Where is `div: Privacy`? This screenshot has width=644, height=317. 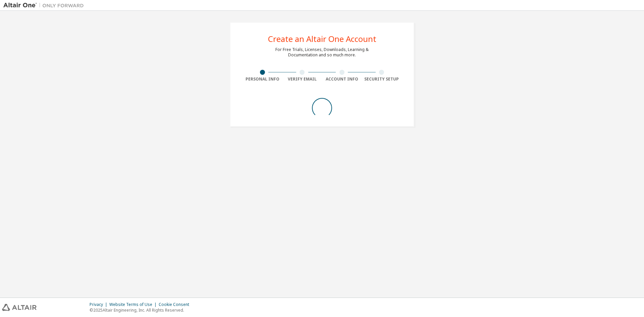 div: Privacy is located at coordinates (99, 305).